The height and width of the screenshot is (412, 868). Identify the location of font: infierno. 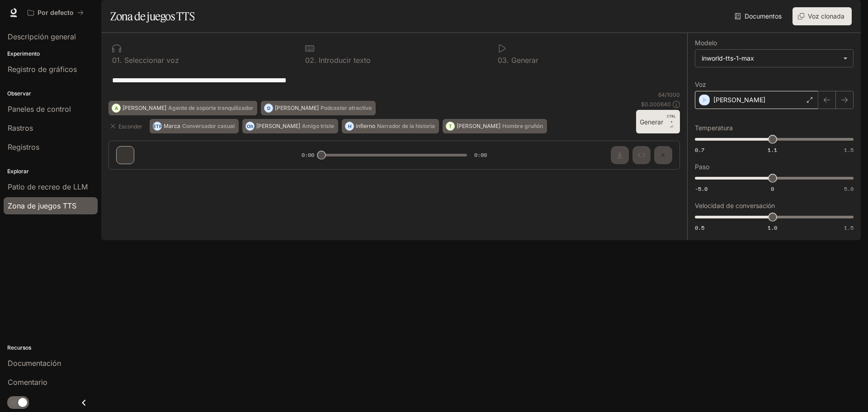
(365, 126).